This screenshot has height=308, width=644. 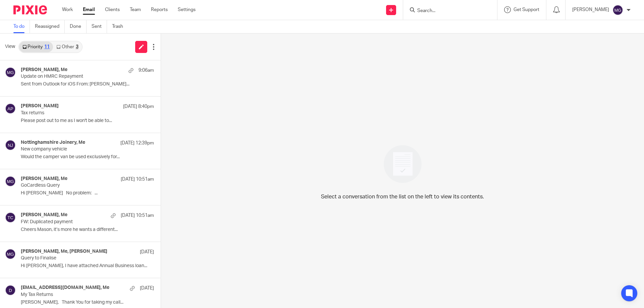 What do you see at coordinates (403, 164) in the screenshot?
I see `img: image` at bounding box center [403, 164].